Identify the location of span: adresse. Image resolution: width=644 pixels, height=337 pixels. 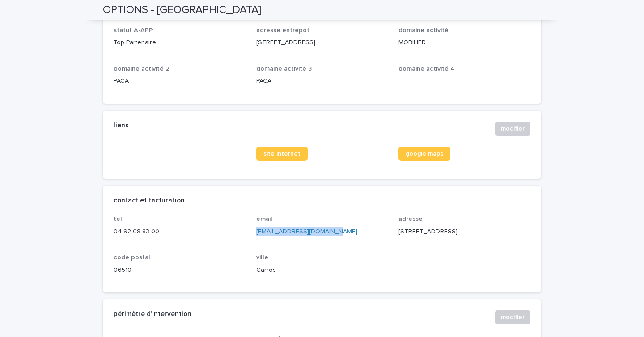
(410, 220).